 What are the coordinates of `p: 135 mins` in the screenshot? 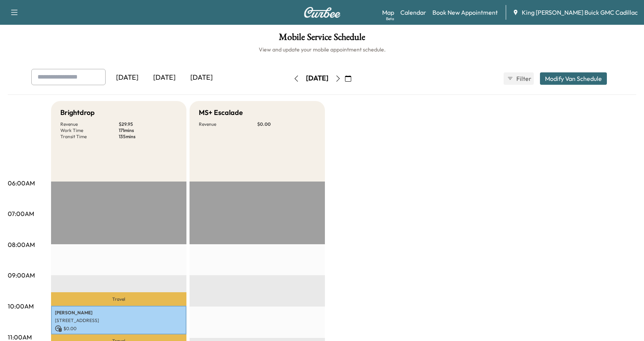 It's located at (148, 137).